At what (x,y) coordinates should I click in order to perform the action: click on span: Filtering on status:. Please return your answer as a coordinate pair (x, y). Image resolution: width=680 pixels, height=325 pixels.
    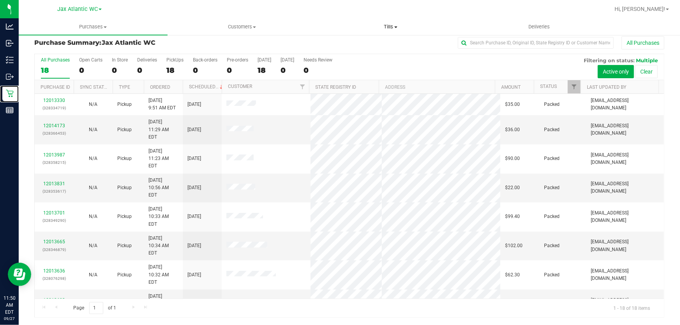
    Looking at the image, I should click on (609, 60).